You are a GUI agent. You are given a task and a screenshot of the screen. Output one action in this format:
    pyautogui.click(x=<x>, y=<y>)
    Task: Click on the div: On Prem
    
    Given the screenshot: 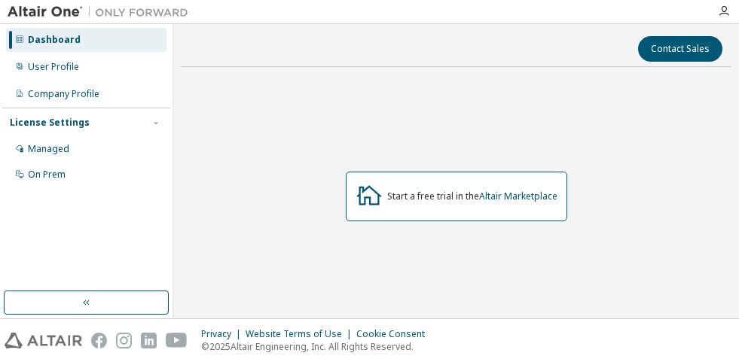 What is the action you would take?
    pyautogui.click(x=47, y=175)
    